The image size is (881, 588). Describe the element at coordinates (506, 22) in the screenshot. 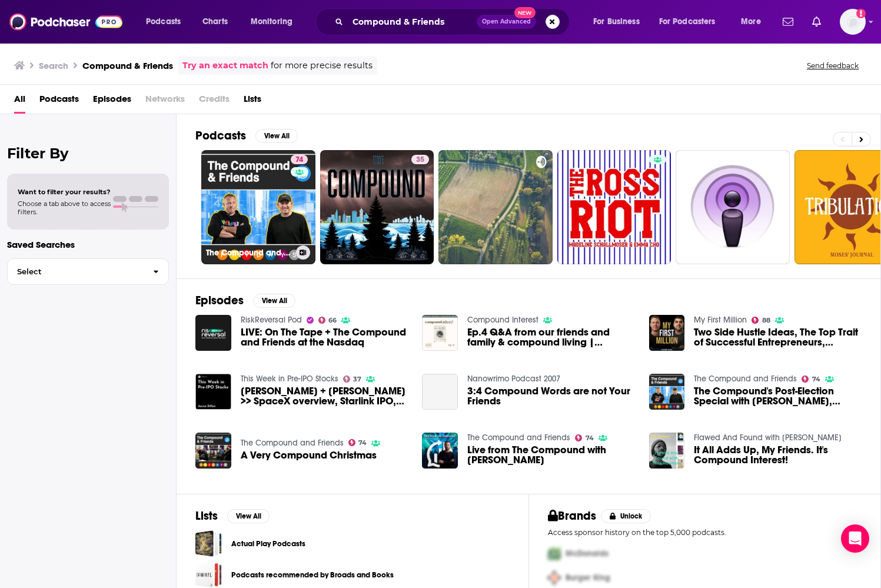

I see `span: Open Advanced` at that location.